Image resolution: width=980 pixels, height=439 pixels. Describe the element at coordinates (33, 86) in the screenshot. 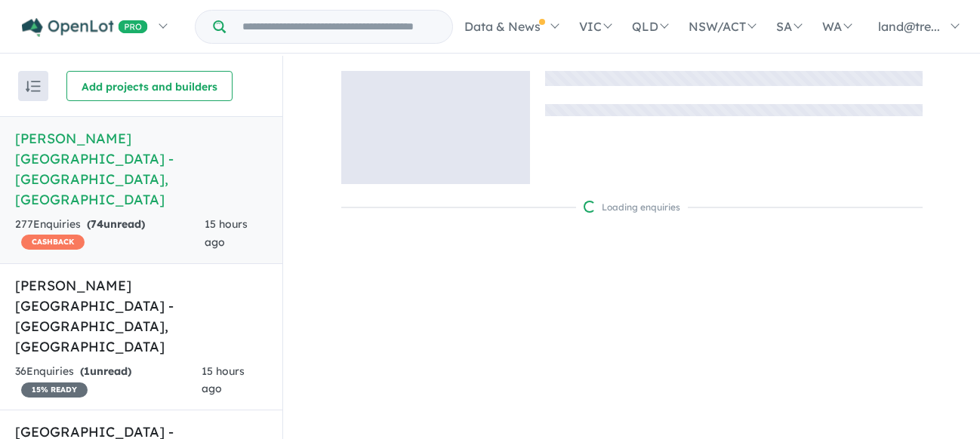

I see `img: sort.svg` at that location.